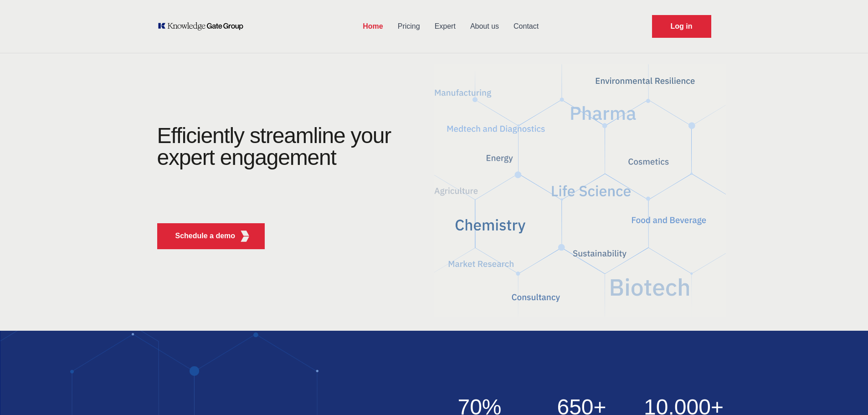 The height and width of the screenshot is (415, 868). I want to click on a: Request Demo, so click(682, 26).